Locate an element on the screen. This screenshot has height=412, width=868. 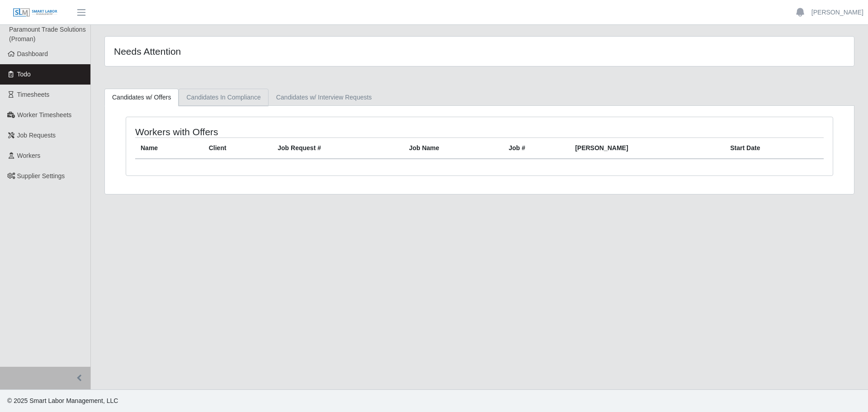
a: Candidates w/ Offers is located at coordinates (141, 97).